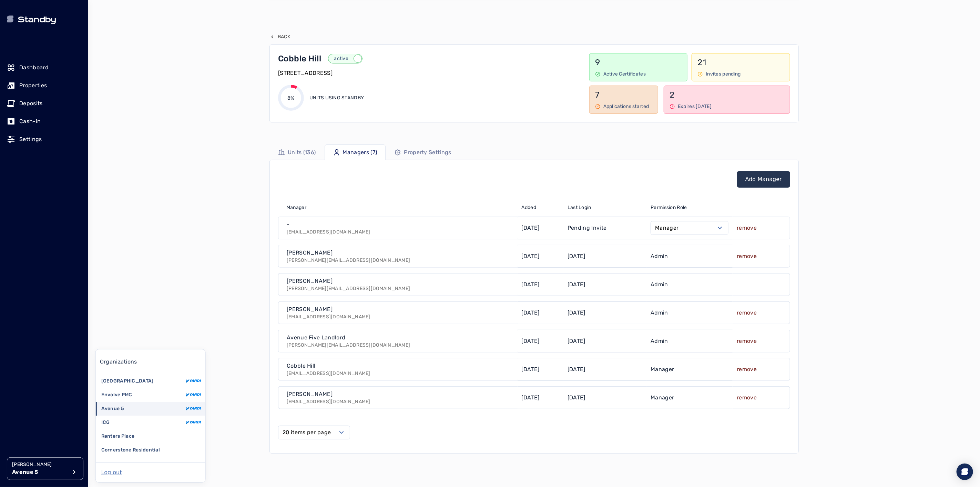  What do you see at coordinates (117, 395) in the screenshot?
I see `p: Envolve PMC` at bounding box center [117, 395].